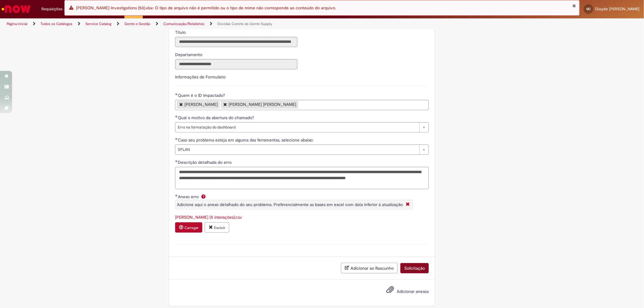 The image size is (644, 308). I want to click on a: Download de SPLAN Alessandra (5 interações).csv, so click(209, 217).